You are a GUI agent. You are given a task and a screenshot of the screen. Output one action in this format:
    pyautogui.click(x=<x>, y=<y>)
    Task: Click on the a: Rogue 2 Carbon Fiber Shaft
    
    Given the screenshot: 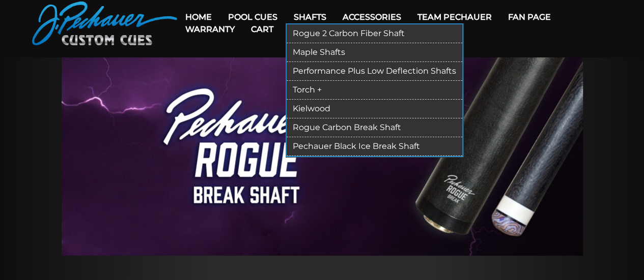 What is the action you would take?
    pyautogui.click(x=374, y=34)
    